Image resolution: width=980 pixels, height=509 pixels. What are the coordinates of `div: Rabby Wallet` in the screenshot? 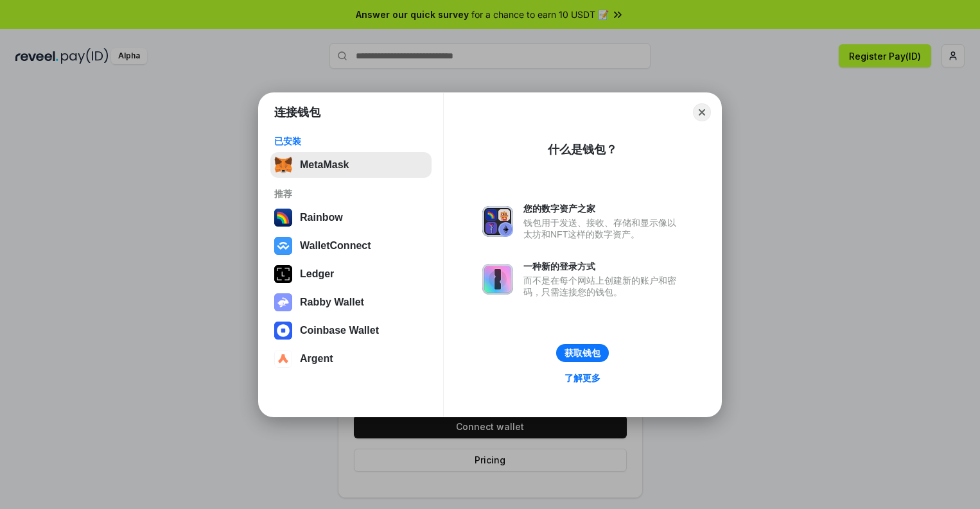 It's located at (332, 302).